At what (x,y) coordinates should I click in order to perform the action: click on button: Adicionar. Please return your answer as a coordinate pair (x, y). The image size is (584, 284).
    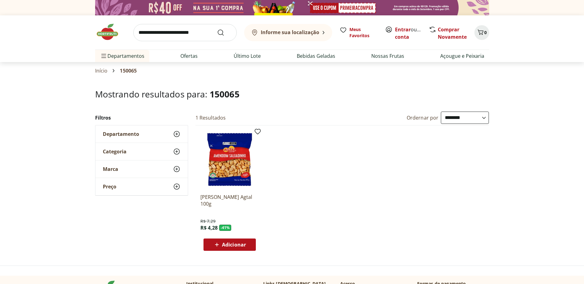
    Looking at the image, I should click on (230, 245).